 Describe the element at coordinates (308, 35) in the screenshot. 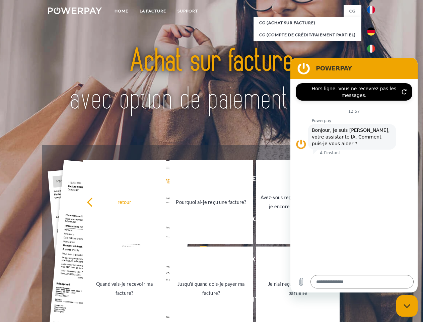

I see `a: CG (Compte de crédit/paiement partiel)` at that location.